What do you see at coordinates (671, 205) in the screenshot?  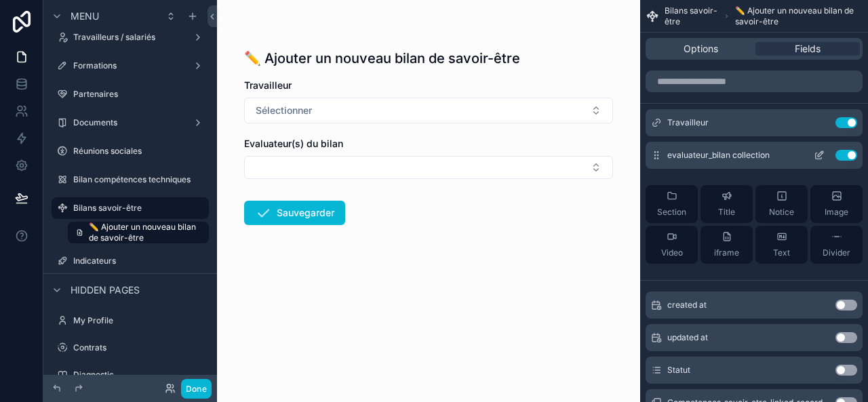 I see `button: Section` at bounding box center [671, 205].